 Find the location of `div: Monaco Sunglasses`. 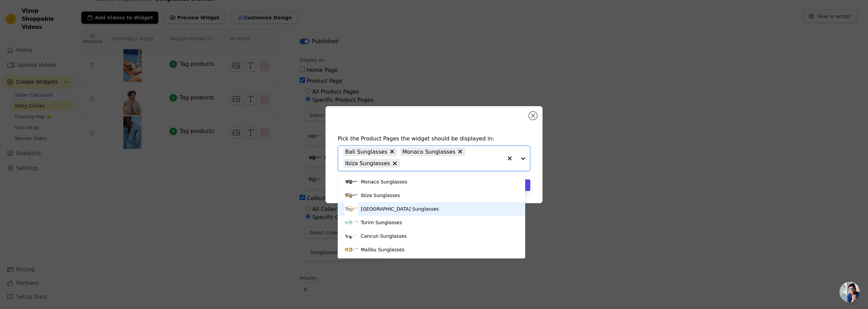

div: Monaco Sunglasses is located at coordinates (384, 182).